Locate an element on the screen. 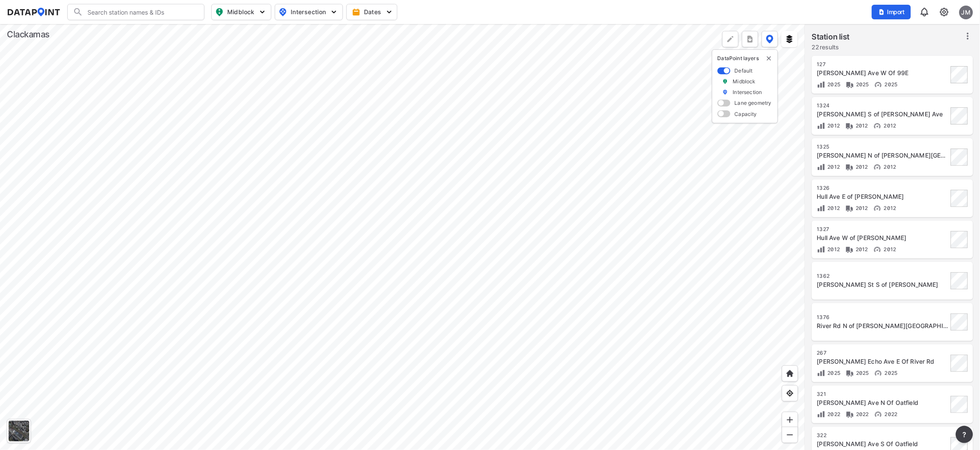  img: marker_Midblock.5ba75e30.svg is located at coordinates (725, 81).